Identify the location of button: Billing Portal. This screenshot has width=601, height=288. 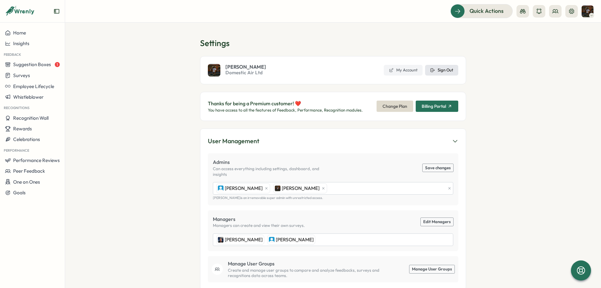
(437, 106).